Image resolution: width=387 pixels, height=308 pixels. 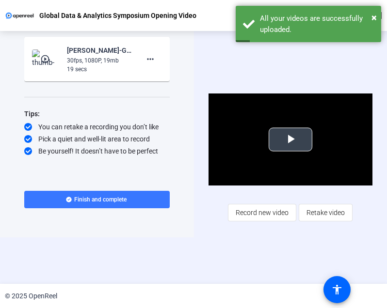 What do you see at coordinates (325, 213) in the screenshot?
I see `button: Retake video` at bounding box center [325, 213].